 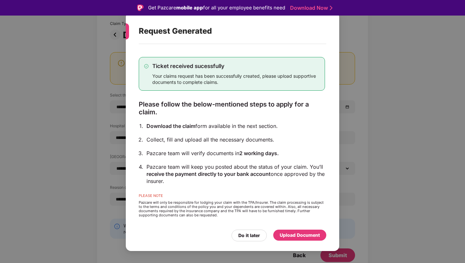 I want to click on img: Stroke, so click(x=331, y=8).